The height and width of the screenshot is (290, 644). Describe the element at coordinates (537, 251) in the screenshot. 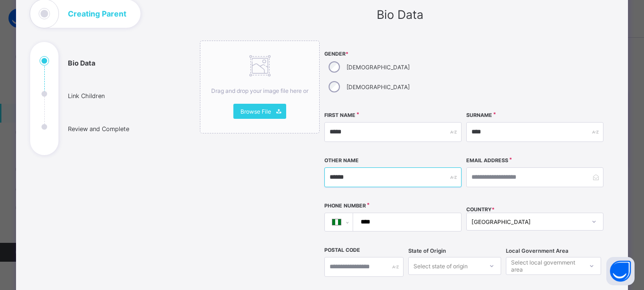

I see `span: Local Government Area` at that location.